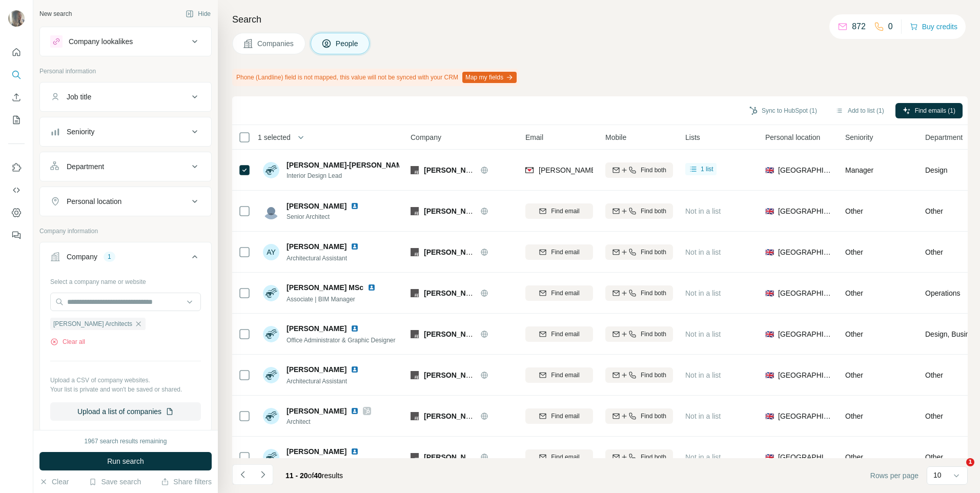 The width and height of the screenshot is (980, 493). What do you see at coordinates (17, 97) in the screenshot?
I see `button: Enrich CSV` at bounding box center [17, 97].